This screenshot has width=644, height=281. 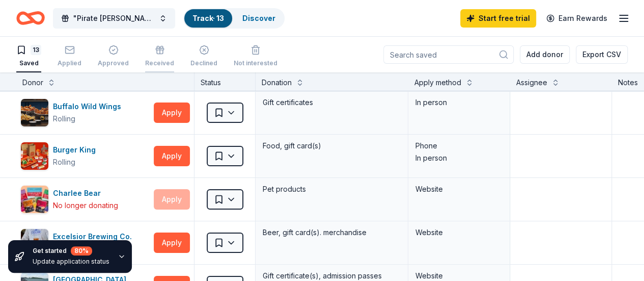 I want to click on input: Search saved, so click(x=449, y=55).